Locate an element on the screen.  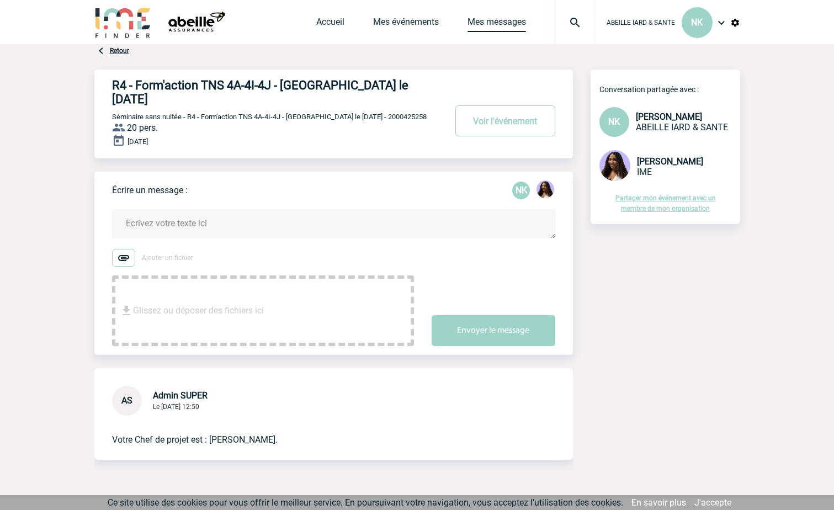
p: NK is located at coordinates (521, 191).